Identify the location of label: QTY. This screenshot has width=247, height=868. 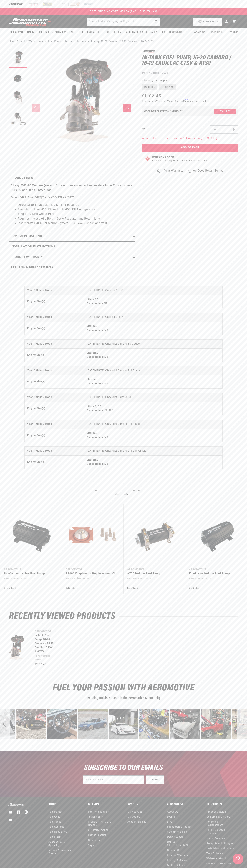
(144, 129).